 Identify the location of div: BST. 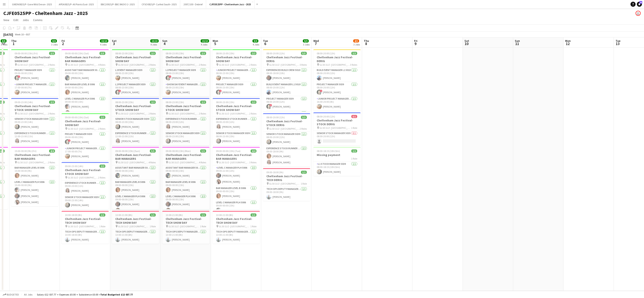
(28, 34).